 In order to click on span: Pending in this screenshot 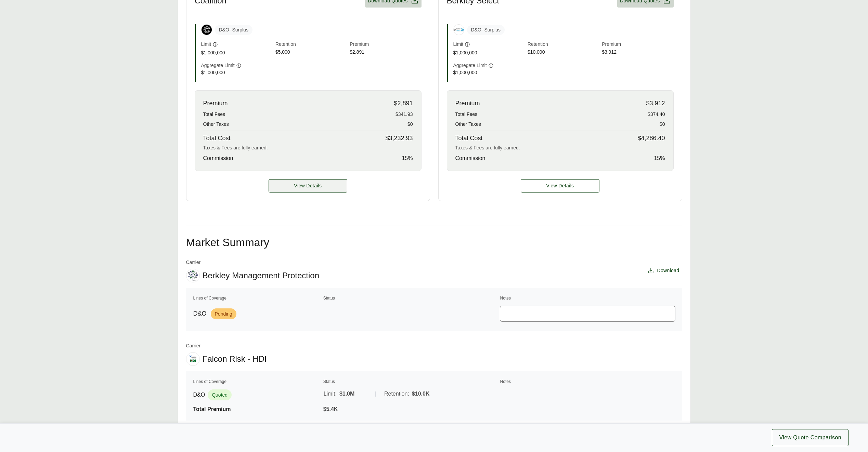, I will do `click(223, 314)`.